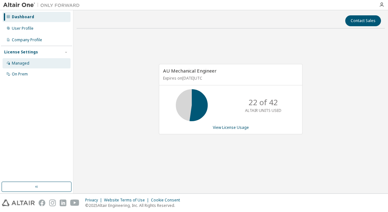 Image resolution: width=388 pixels, height=212 pixels. What do you see at coordinates (95, 200) in the screenshot?
I see `div: Privacy` at bounding box center [95, 200].